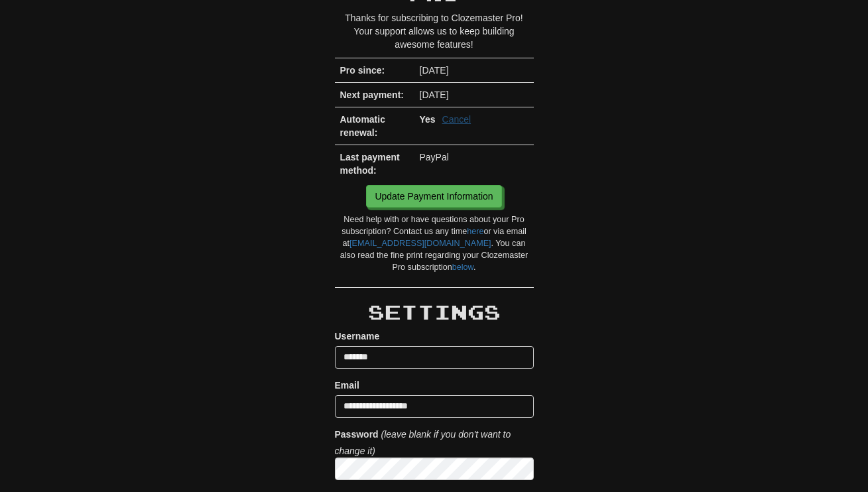  I want to click on i: (leave blank if you don't want to change it), so click(423, 443).